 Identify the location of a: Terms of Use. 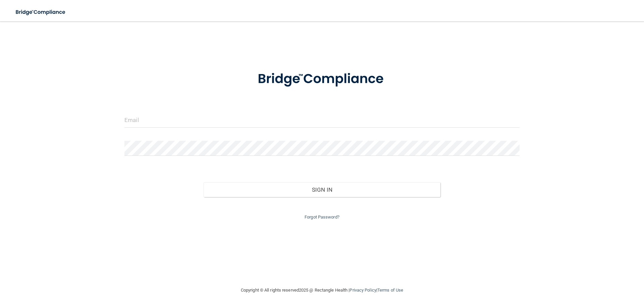
(390, 290).